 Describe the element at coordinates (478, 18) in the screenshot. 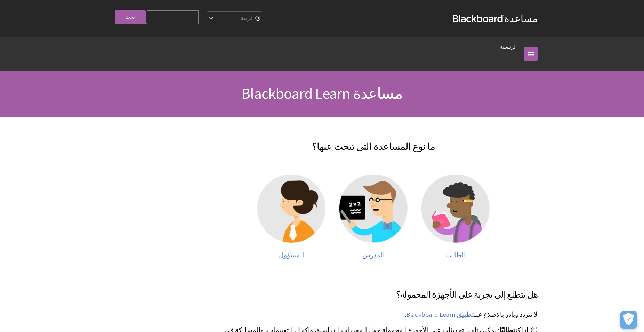

I see `strong: Blackboard` at that location.